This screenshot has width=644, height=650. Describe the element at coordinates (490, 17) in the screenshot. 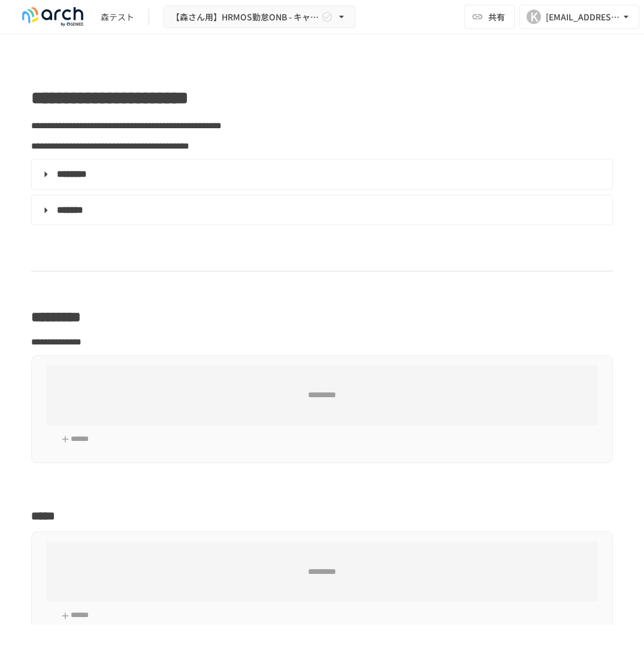

I see `button: 共有` at that location.